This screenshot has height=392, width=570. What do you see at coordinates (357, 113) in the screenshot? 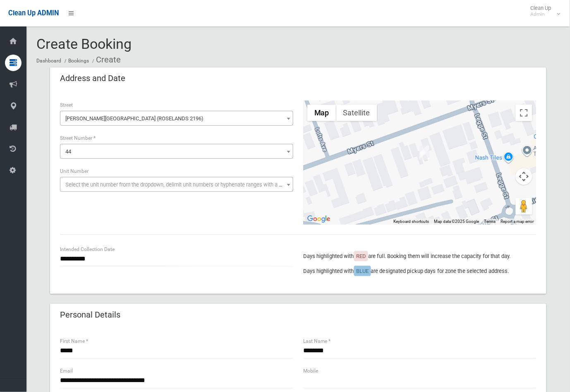
I see `button: Show satellite imagery` at bounding box center [357, 113].